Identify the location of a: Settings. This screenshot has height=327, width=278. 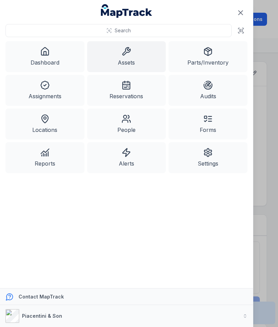
(208, 157).